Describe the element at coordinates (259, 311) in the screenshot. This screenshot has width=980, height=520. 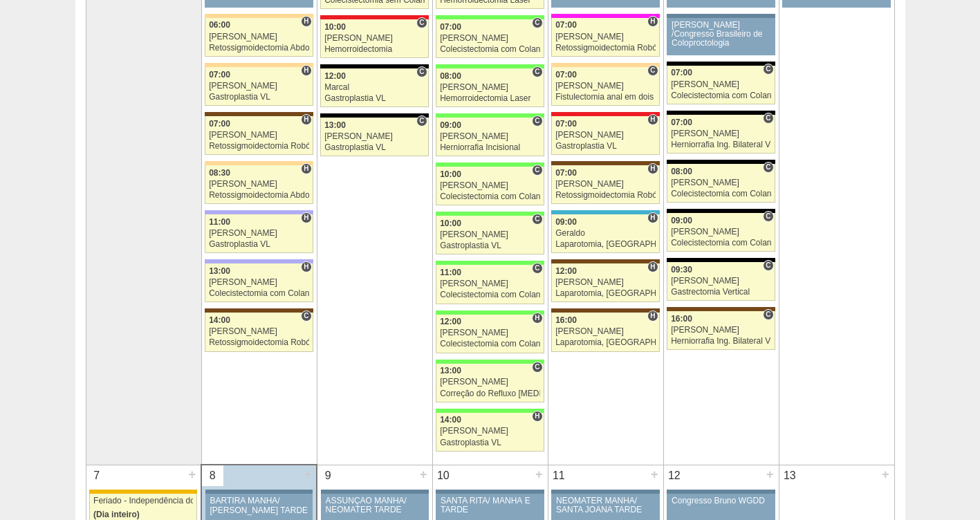
I see `div: Key: Santa Joana` at that location.